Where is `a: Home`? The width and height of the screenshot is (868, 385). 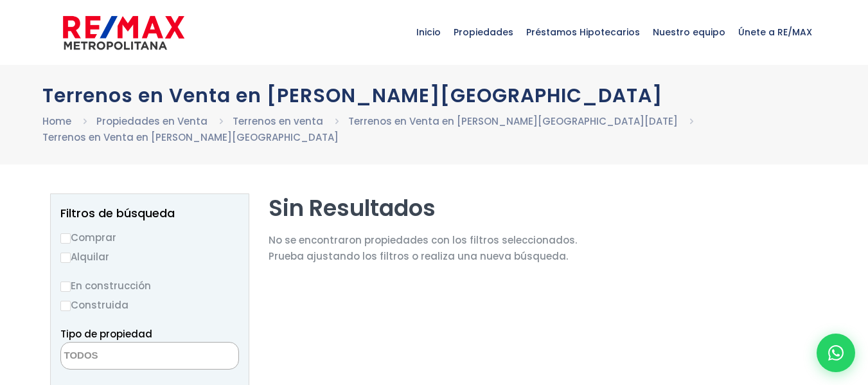
a: Home is located at coordinates (56, 120).